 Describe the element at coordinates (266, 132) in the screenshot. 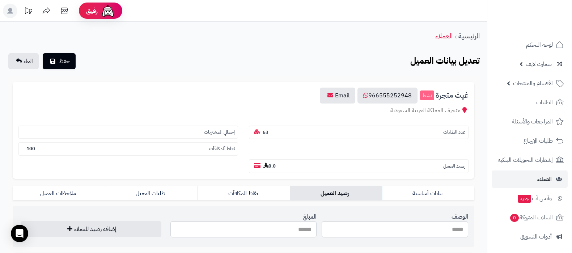

I see `b: 63` at that location.